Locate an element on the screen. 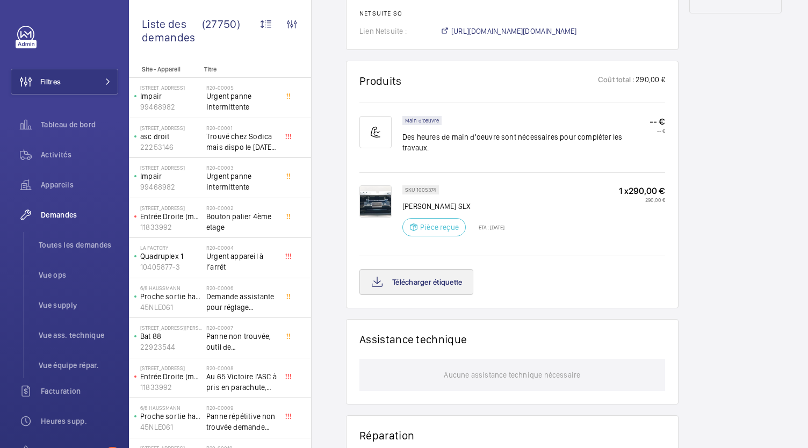 This screenshot has height=448, width=808. p: Site - Appareil is located at coordinates (164, 69).